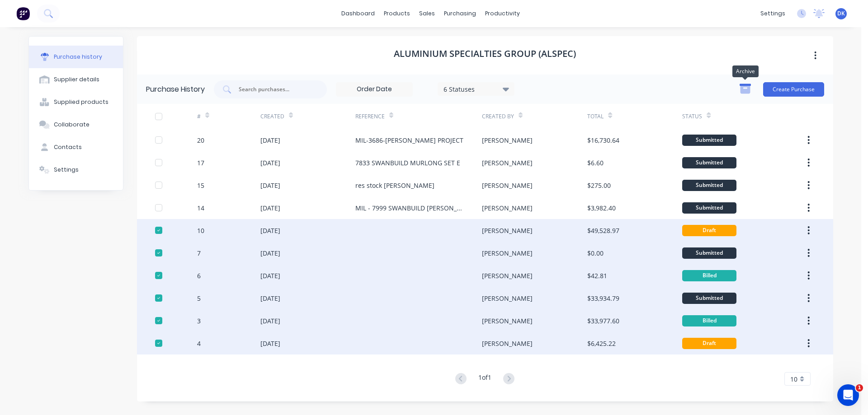 Image resolution: width=868 pixels, height=415 pixels. What do you see at coordinates (485, 54) in the screenshot?
I see `h1: ALUMINIUM SPECIALTIES GROUP (ALSPEC)` at bounding box center [485, 54].